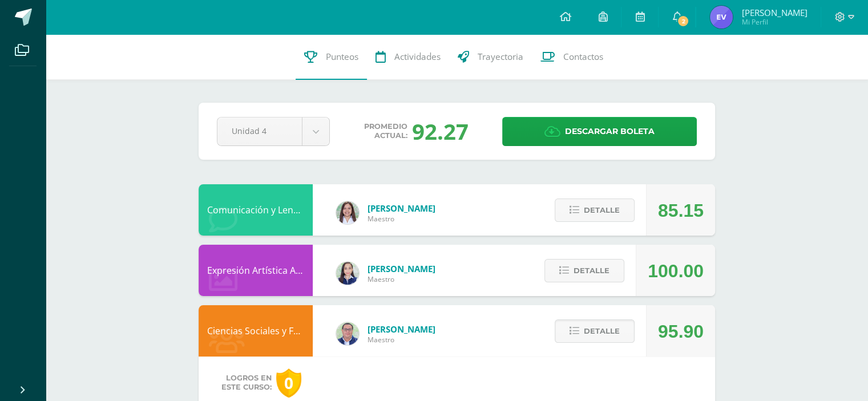  I want to click on span: Unidad 4, so click(260, 130).